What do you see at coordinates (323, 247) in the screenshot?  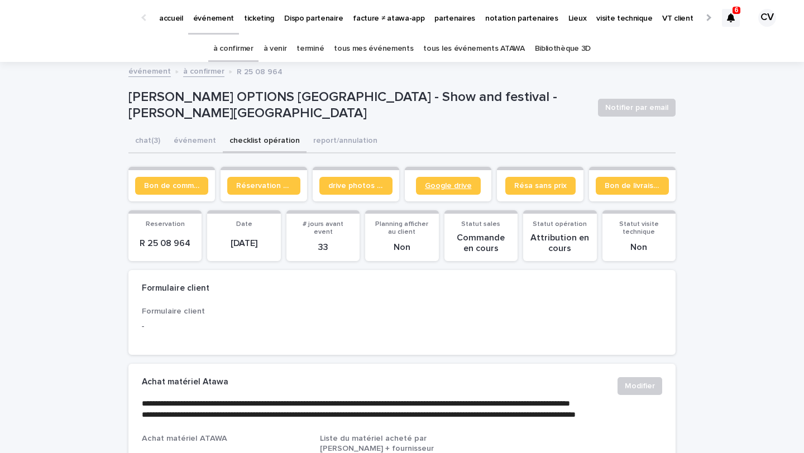 I see `p: 33` at bounding box center [323, 247].